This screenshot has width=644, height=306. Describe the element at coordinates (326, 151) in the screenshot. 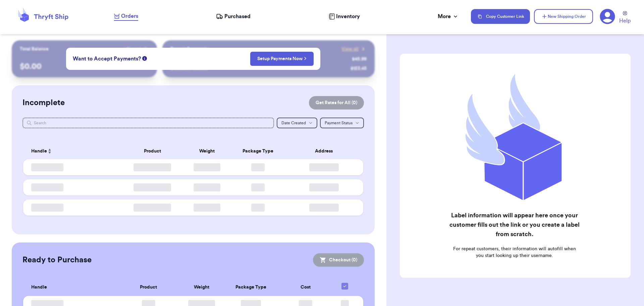

I see `th: Address` at that location.